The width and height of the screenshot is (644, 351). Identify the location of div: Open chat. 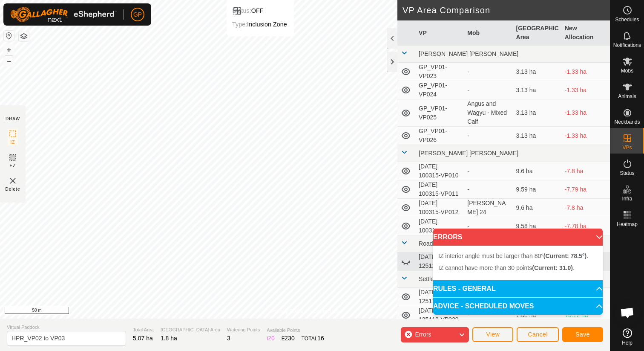
(627, 312).